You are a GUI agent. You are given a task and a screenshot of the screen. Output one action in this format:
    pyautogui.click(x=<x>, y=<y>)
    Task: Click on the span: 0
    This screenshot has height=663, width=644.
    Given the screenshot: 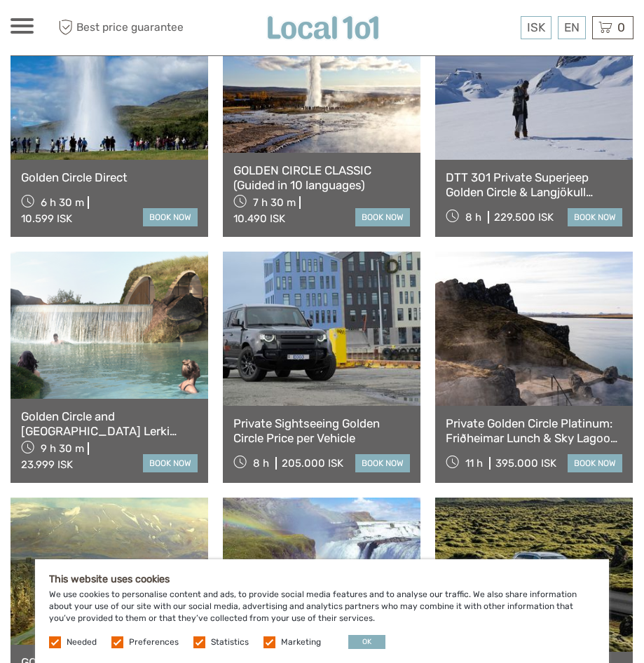 What is the action you would take?
    pyautogui.click(x=621, y=27)
    